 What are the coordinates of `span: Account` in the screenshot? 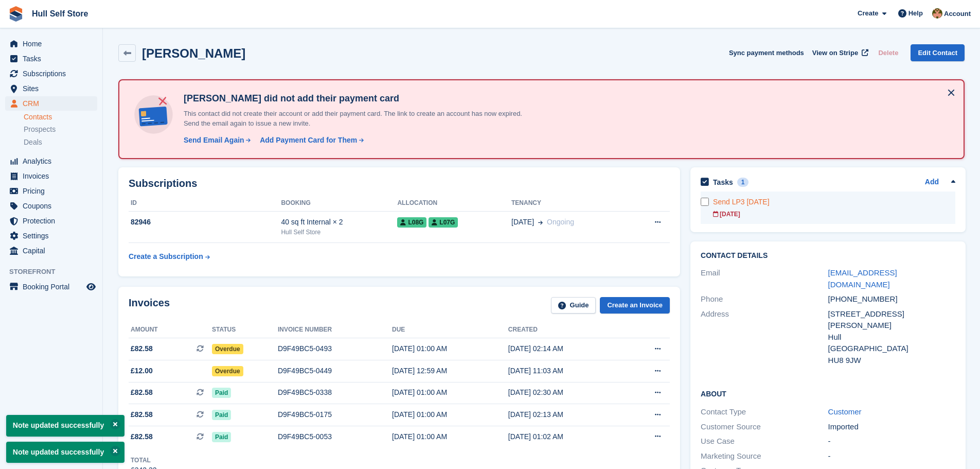 It's located at (957, 14).